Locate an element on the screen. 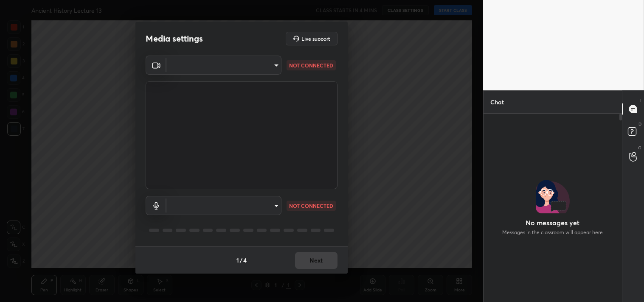 This screenshot has height=302, width=644. p: T is located at coordinates (640, 100).